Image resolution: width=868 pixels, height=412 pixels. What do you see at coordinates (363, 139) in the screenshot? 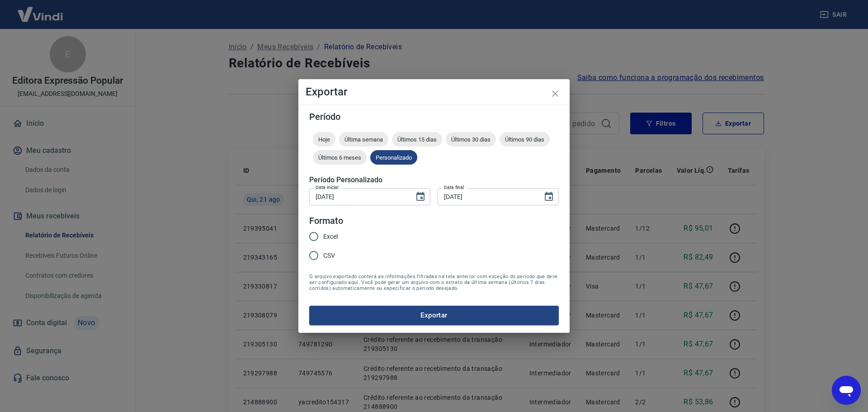
I see `span: Última semana` at bounding box center [363, 139].